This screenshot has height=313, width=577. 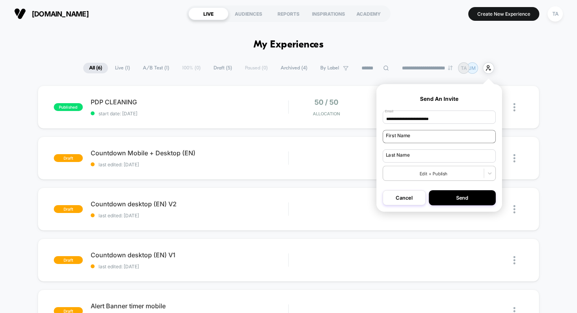 What do you see at coordinates (20, 14) in the screenshot?
I see `img: Visually logo` at bounding box center [20, 14].